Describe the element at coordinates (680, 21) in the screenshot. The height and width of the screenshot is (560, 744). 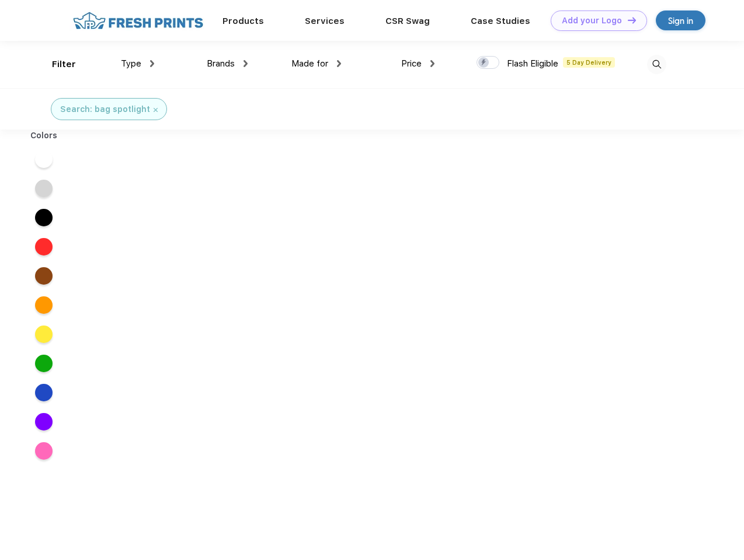
I see `a: Sign in` at that location.